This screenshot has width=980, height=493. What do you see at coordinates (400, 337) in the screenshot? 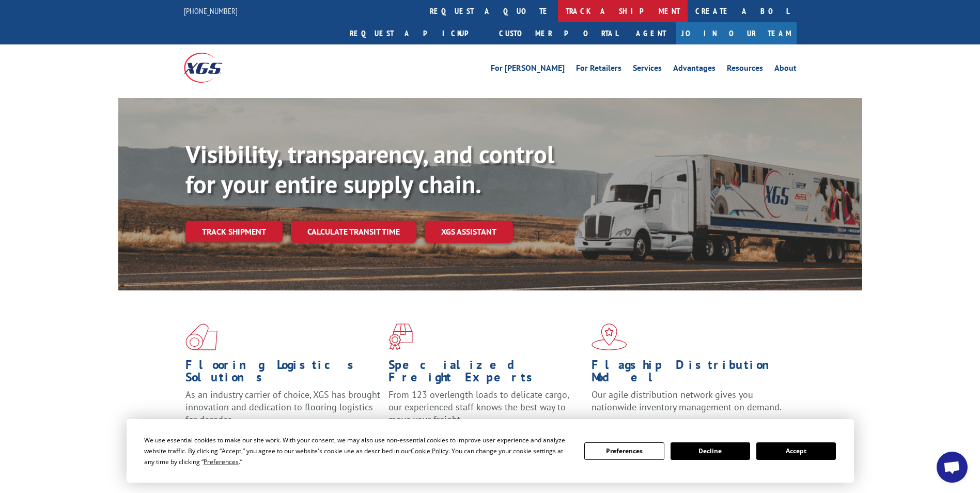
I see `img: xgs-icon-focused-on-flooring-red` at bounding box center [400, 337].